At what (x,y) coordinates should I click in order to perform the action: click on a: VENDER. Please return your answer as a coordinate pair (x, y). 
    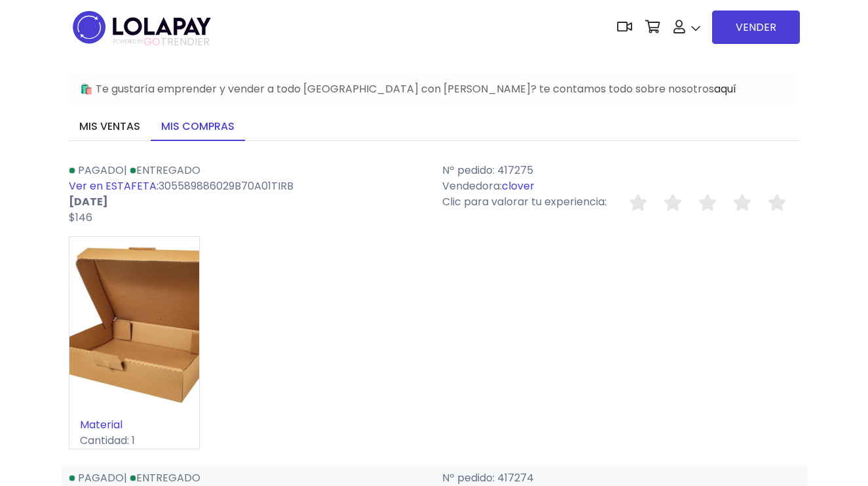
    Looking at the image, I should click on (756, 27).